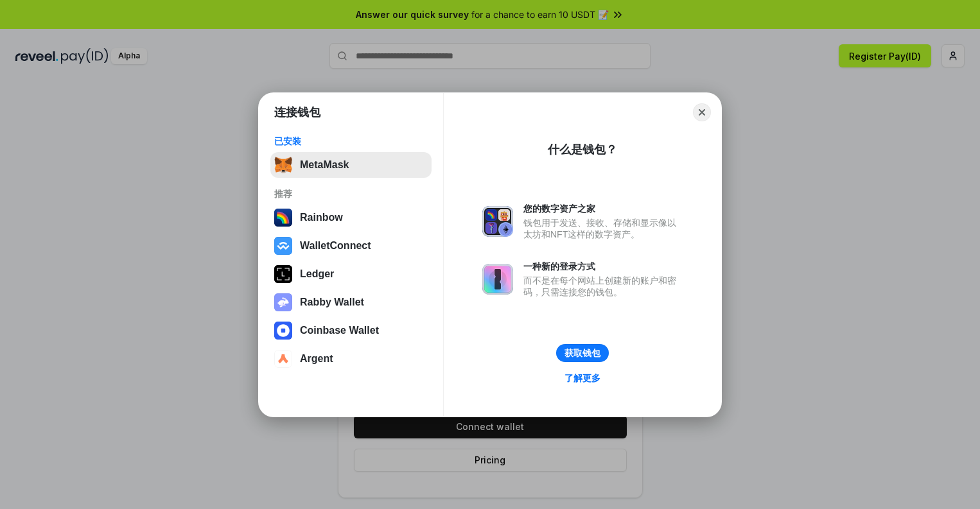 This screenshot has height=509, width=980. Describe the element at coordinates (351, 359) in the screenshot. I see `button: Argent` at that location.